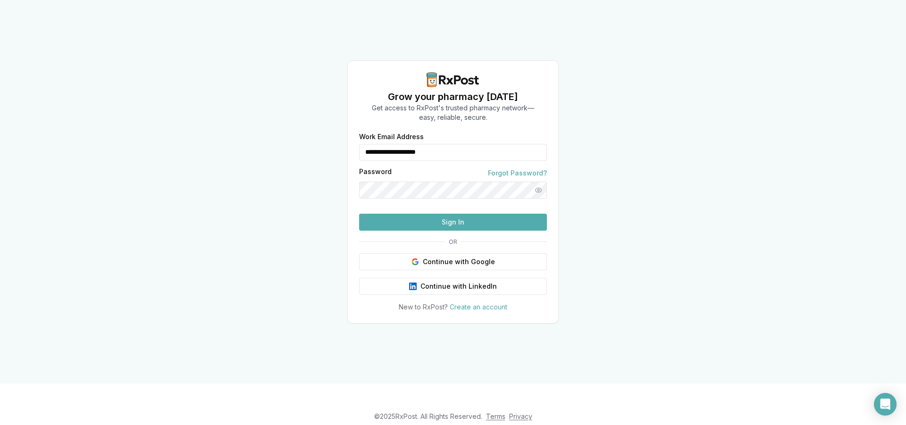 This screenshot has width=906, height=425. What do you see at coordinates (478, 307) in the screenshot?
I see `a: Create an account` at bounding box center [478, 307].